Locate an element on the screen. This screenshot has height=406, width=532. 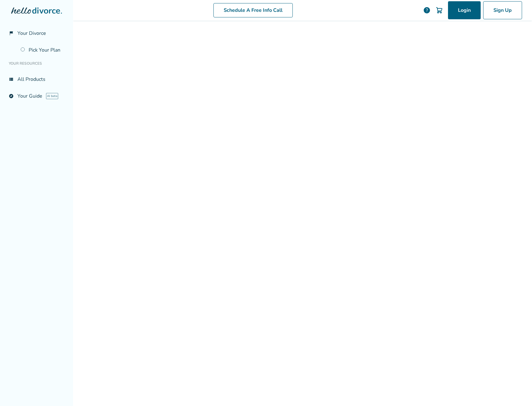
span: explore is located at coordinates (11, 96).